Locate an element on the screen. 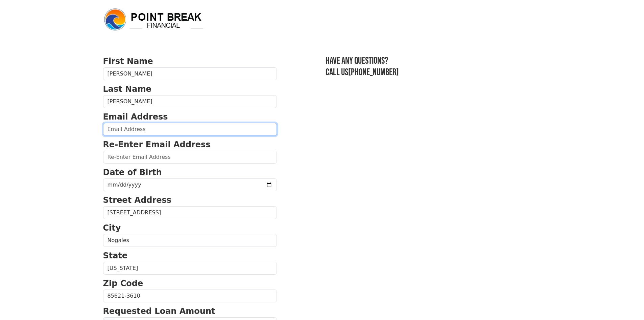  h3: Have any questions? is located at coordinates (434, 61).